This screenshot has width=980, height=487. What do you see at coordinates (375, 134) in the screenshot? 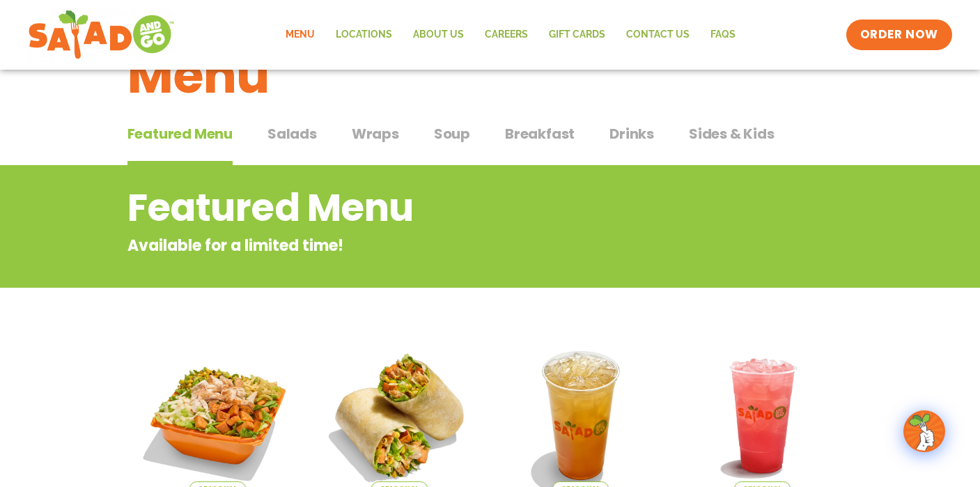
I see `span: Wraps` at bounding box center [375, 134].